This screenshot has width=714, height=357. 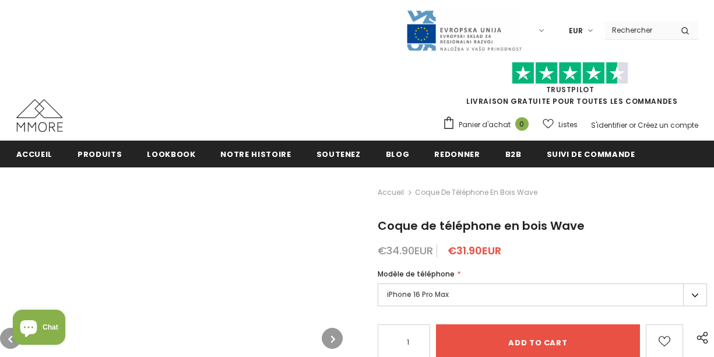 What do you see at coordinates (100, 153) in the screenshot?
I see `a: Produits` at bounding box center [100, 153].